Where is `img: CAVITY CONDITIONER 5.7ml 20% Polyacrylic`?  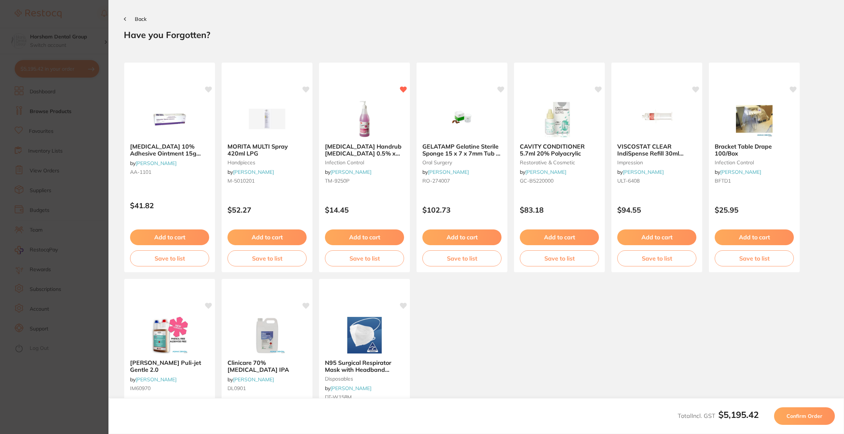 img: CAVITY CONDITIONER 5.7ml 20% Polyacrylic is located at coordinates (559, 119).